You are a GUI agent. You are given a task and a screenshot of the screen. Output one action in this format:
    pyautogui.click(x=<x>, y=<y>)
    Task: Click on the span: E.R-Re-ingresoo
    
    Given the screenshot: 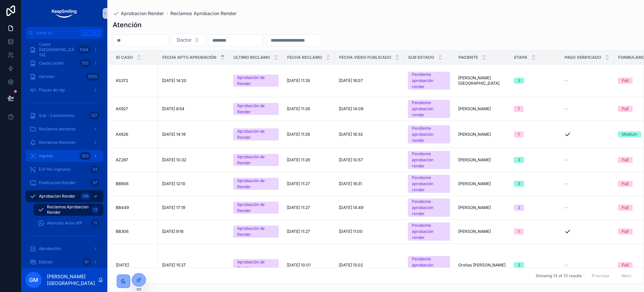 What is the action you would take?
    pyautogui.click(x=54, y=169)
    